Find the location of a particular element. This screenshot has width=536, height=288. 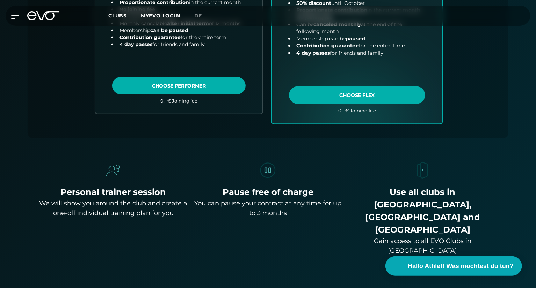

a: MYEVO LOGIN is located at coordinates (160, 16).